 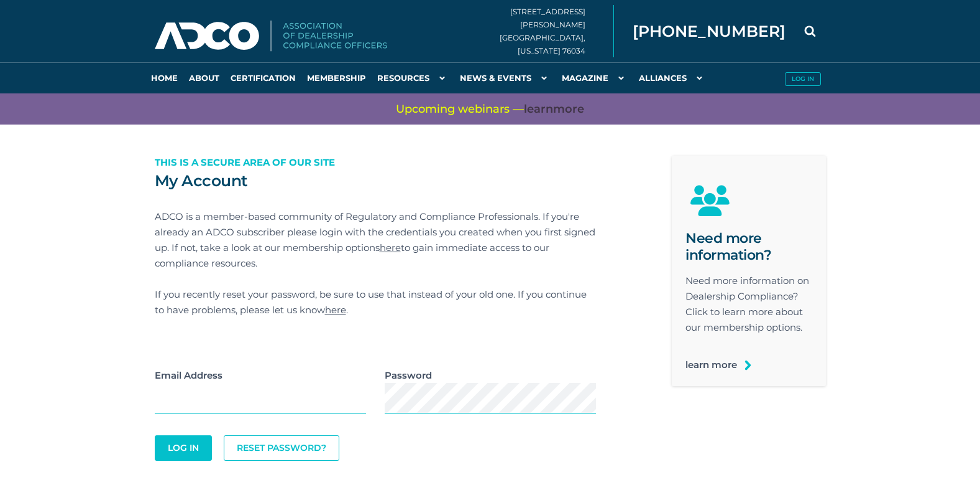 I want to click on a: Certification, so click(x=263, y=78).